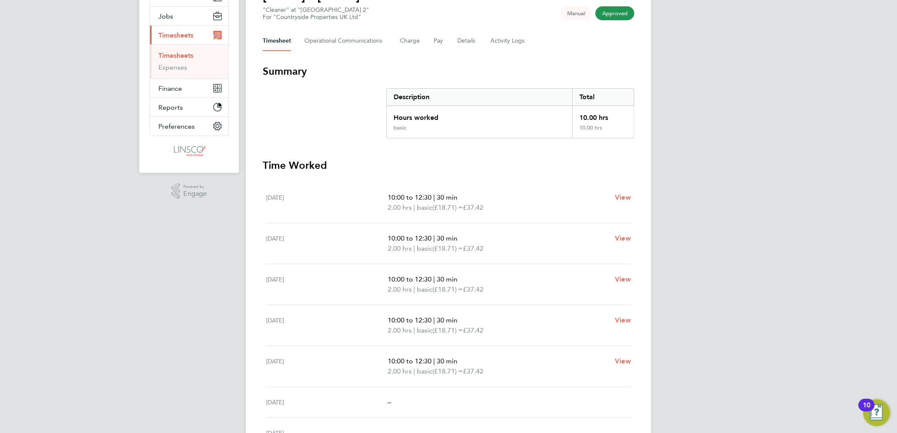 Image resolution: width=897 pixels, height=433 pixels. What do you see at coordinates (508, 41) in the screenshot?
I see `button: Activity Logs` at bounding box center [508, 41].